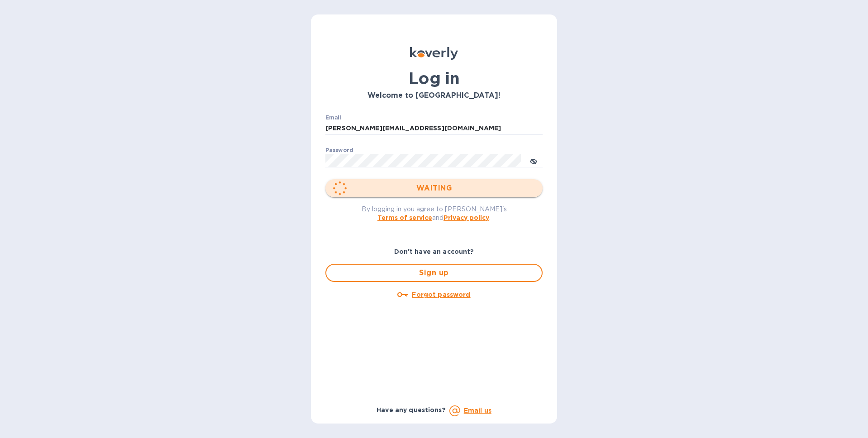 The image size is (868, 438). Describe the element at coordinates (339, 150) in the screenshot. I see `label: Password` at that location.